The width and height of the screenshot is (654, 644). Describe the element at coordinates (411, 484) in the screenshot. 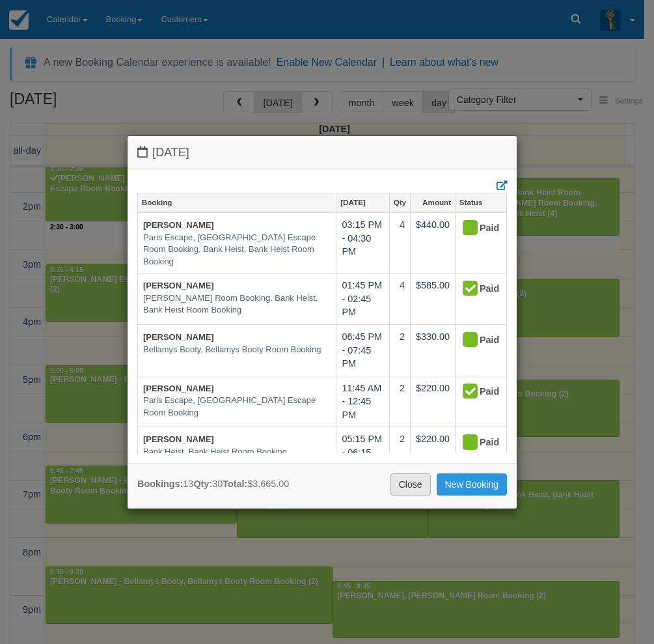

I see `a: Close` at that location.